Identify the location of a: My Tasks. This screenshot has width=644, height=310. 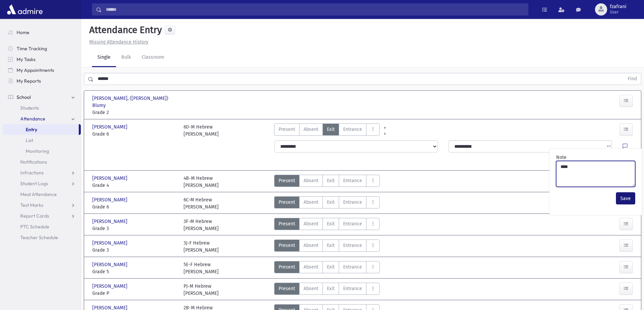
(42, 60).